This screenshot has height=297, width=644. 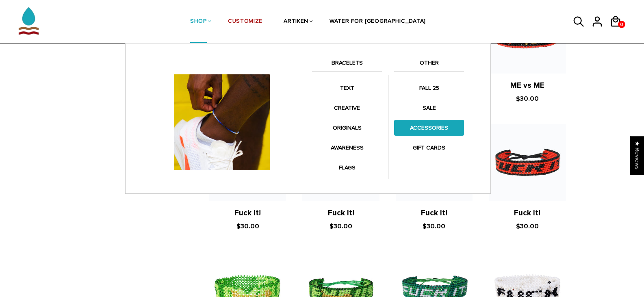 I want to click on div: Click to open Judge.me floating reviews tab, so click(x=637, y=155).